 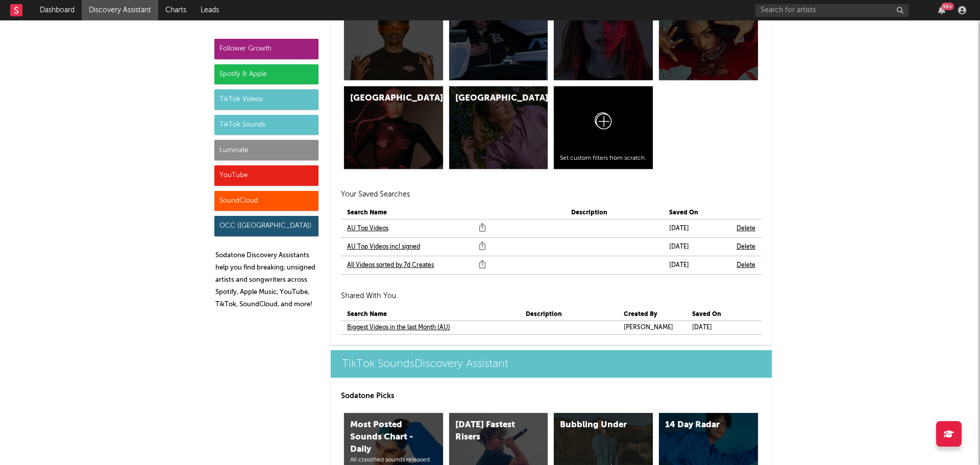 What do you see at coordinates (948, 6) in the screenshot?
I see `div: 99 +` at bounding box center [948, 6].